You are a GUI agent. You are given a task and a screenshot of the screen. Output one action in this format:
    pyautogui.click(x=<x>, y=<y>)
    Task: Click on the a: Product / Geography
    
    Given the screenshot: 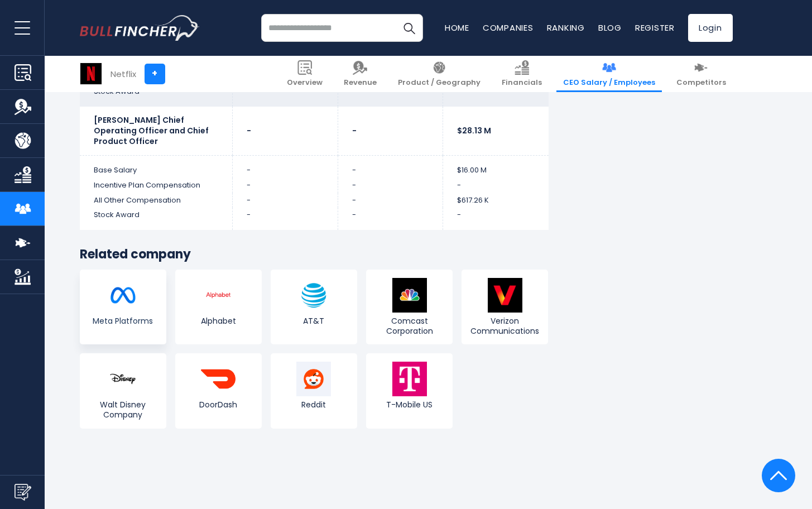 What is the action you would take?
    pyautogui.click(x=439, y=74)
    